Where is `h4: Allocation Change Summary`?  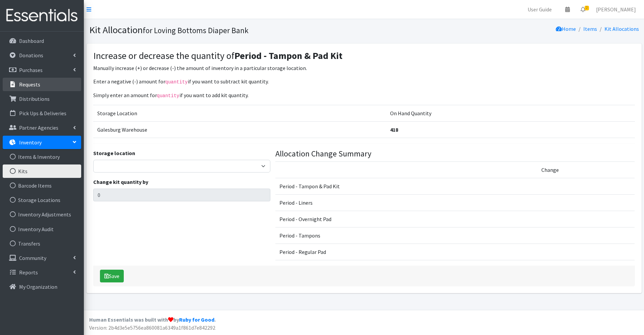 h4: Allocation Change Summary is located at coordinates (455, 154).